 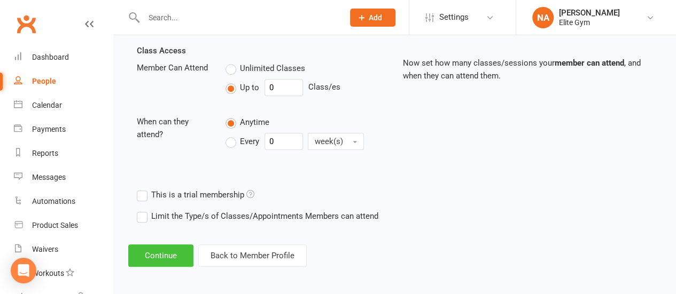 I want to click on div: NA, so click(x=543, y=18).